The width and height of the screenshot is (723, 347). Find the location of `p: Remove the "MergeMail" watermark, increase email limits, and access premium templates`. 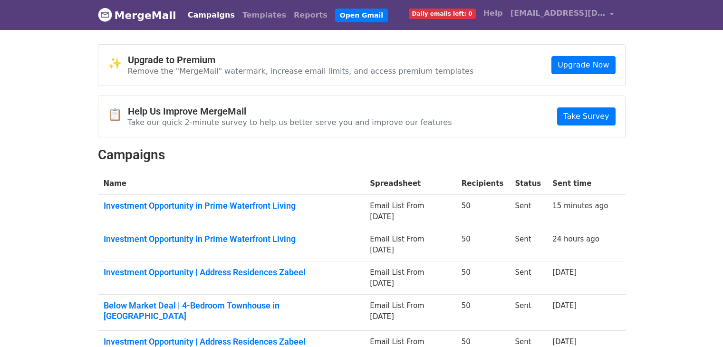

p: Remove the "MergeMail" watermark, increase email limits, and access premium templates is located at coordinates (301, 71).